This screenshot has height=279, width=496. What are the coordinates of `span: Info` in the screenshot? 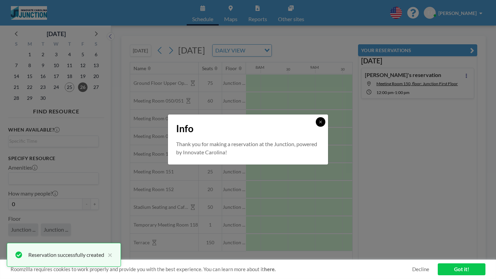 It's located at (185, 128).